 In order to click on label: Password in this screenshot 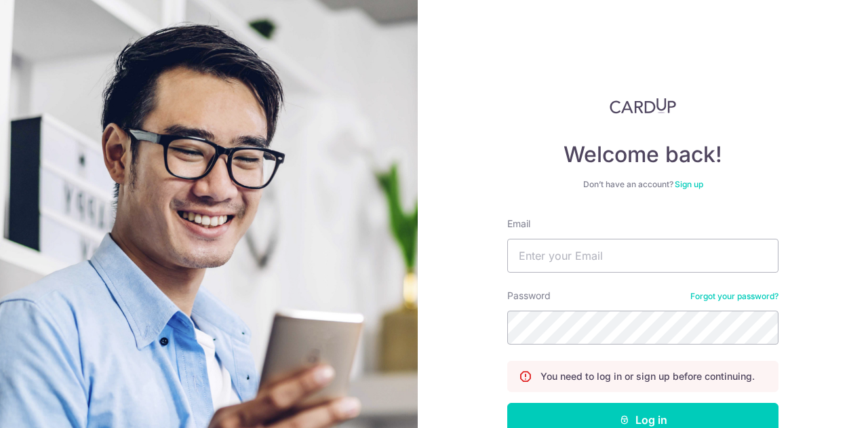, I will do `click(529, 296)`.